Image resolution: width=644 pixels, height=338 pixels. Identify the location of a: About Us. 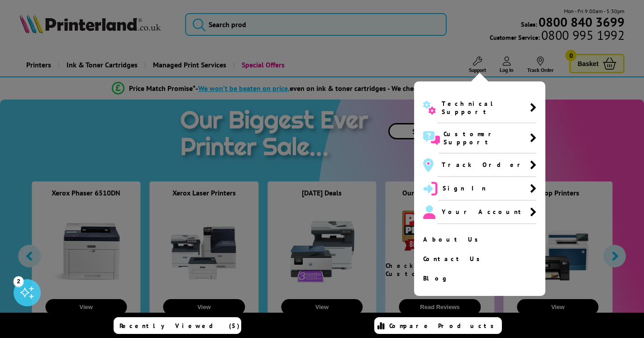
(480, 239).